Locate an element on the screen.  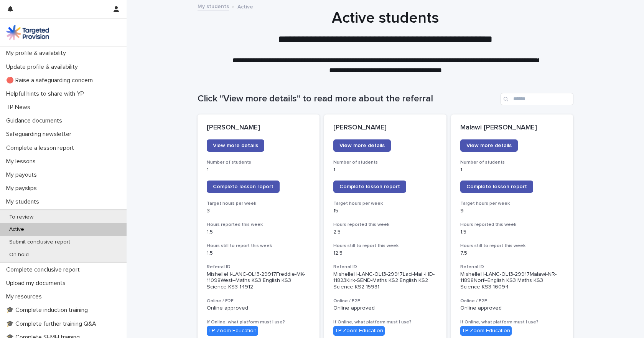
p: Complete a lesson report is located at coordinates (42, 148).